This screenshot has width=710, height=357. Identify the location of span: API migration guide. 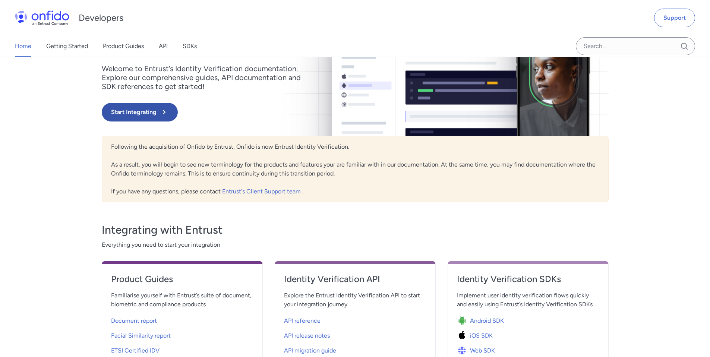
(310, 351).